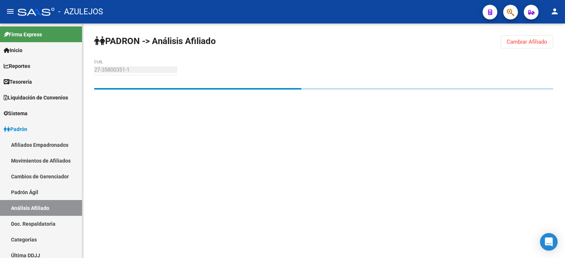 This screenshot has width=565, height=258. What do you see at coordinates (10, 11) in the screenshot?
I see `mat-icon: menu` at bounding box center [10, 11].